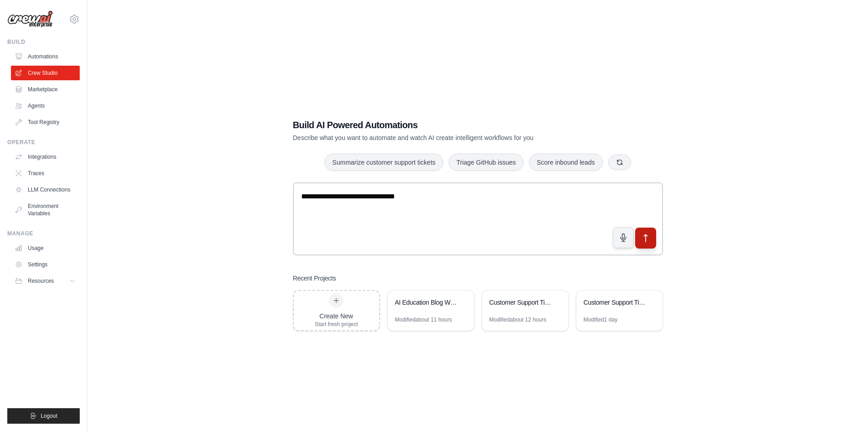 Image resolution: width=868 pixels, height=431 pixels. What do you see at coordinates (49, 416) in the screenshot?
I see `span: Logout` at bounding box center [49, 416].